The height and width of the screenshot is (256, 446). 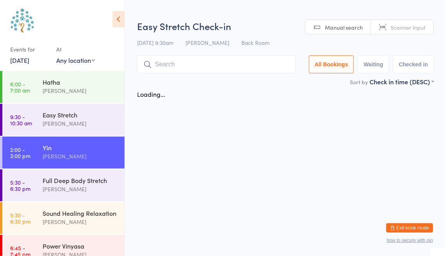 I want to click on div: Events for, so click(x=29, y=49).